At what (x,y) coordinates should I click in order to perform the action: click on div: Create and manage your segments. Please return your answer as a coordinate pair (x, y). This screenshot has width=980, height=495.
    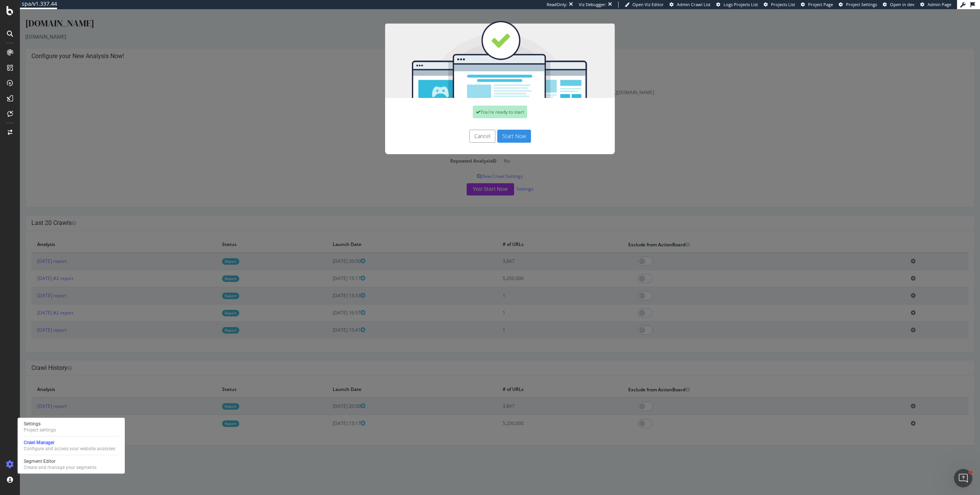
    Looking at the image, I should click on (60, 468).